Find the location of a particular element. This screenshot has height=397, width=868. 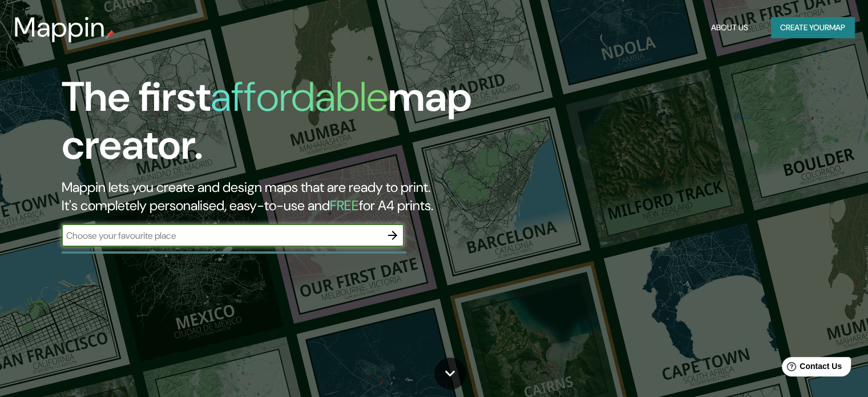

button: Create yourmap is located at coordinates (813, 27).